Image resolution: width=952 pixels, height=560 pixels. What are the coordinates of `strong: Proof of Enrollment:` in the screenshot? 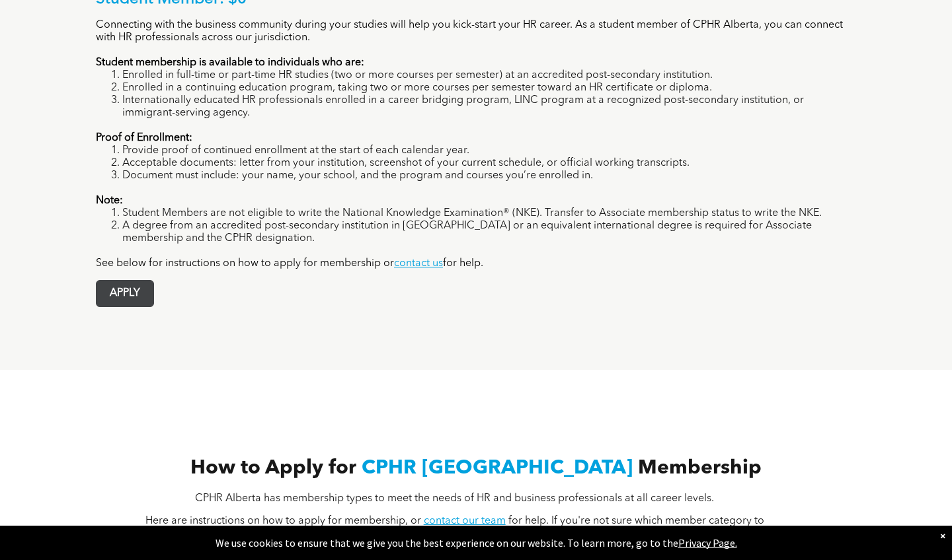 It's located at (144, 138).